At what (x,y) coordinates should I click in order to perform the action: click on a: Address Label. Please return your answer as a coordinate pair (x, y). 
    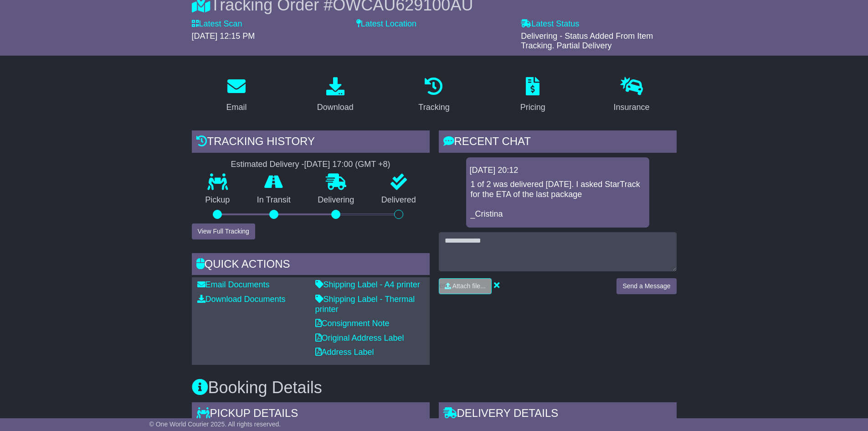
    Looking at the image, I should click on (344, 352).